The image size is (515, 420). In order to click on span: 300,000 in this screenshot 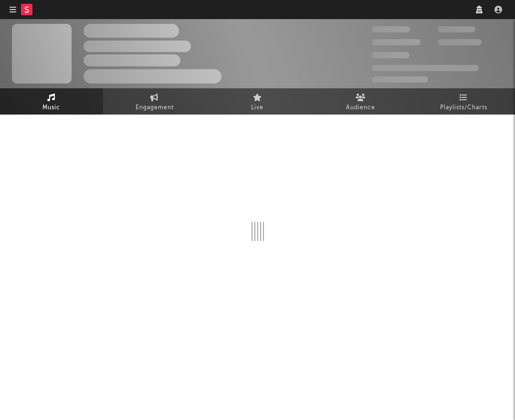, I will do `click(391, 29)`.